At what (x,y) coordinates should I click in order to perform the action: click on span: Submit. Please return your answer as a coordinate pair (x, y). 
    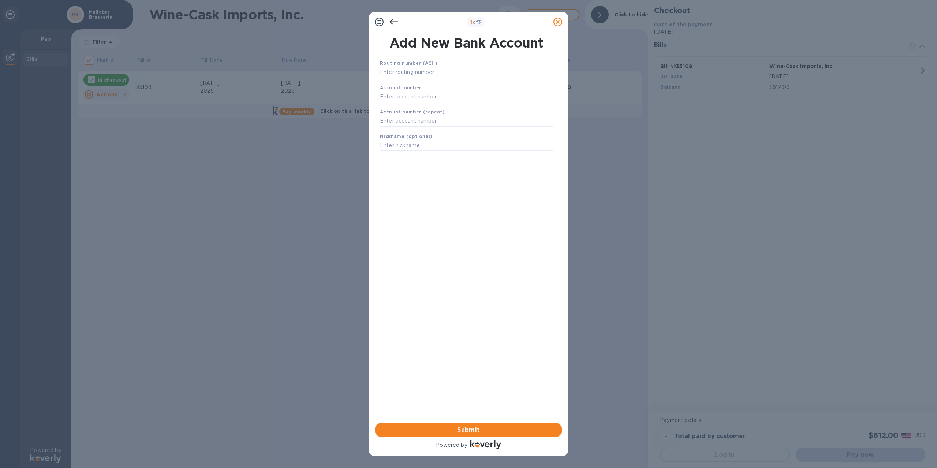
    Looking at the image, I should click on (468, 430).